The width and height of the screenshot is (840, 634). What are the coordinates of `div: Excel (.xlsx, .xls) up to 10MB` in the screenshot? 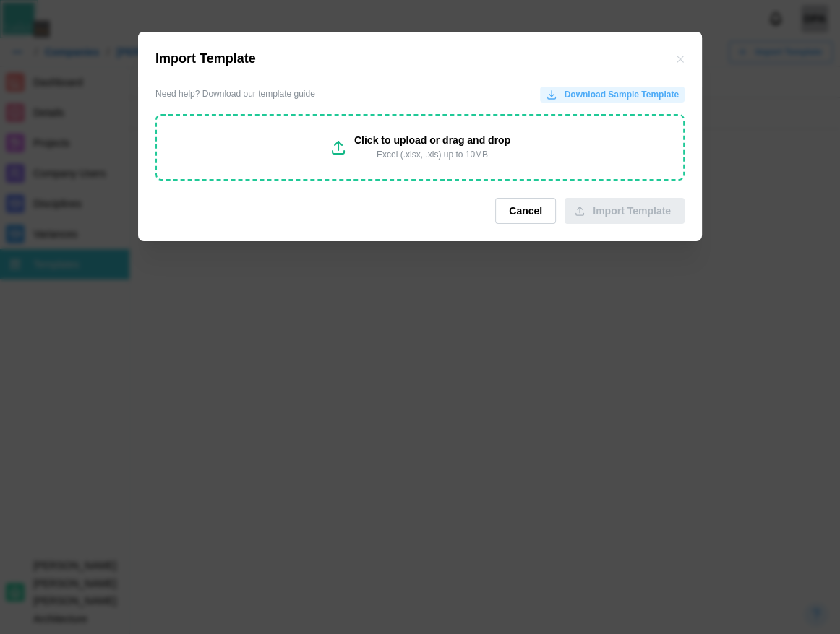 It's located at (432, 155).